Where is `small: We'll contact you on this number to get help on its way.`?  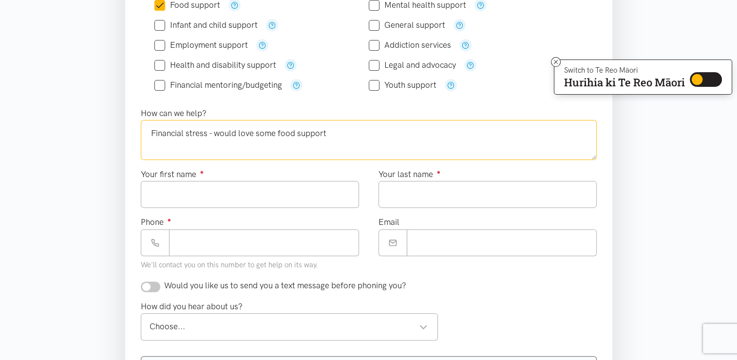
small: We'll contact you on this number to get help on its way. is located at coordinates (230, 265).